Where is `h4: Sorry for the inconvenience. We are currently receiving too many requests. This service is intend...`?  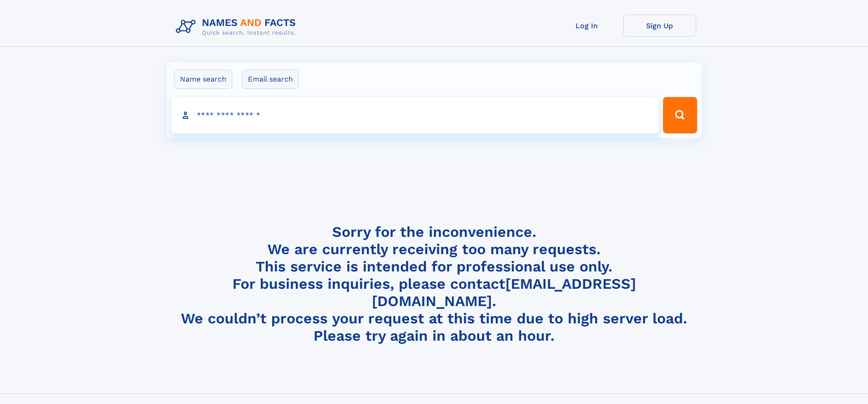
h4: Sorry for the inconvenience. We are currently receiving too many requests. This service is intend... is located at coordinates (434, 284).